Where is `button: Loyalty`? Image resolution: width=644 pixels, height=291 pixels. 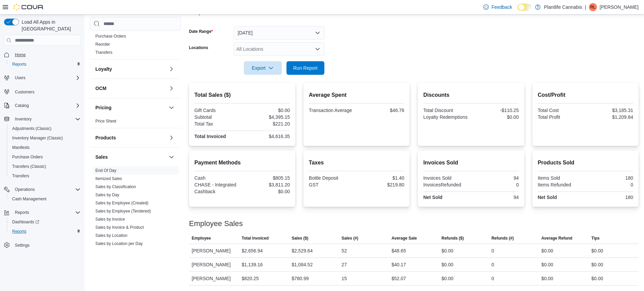
button: Loyalty is located at coordinates (131, 69).